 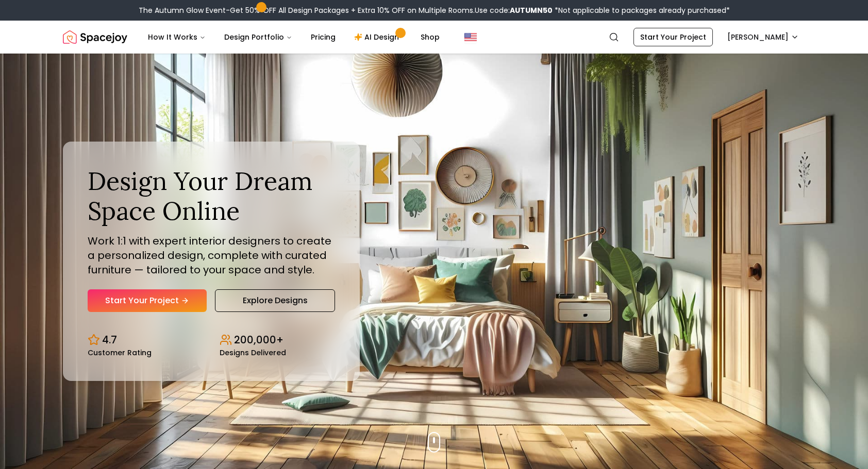 I want to click on a: Pricing, so click(x=323, y=37).